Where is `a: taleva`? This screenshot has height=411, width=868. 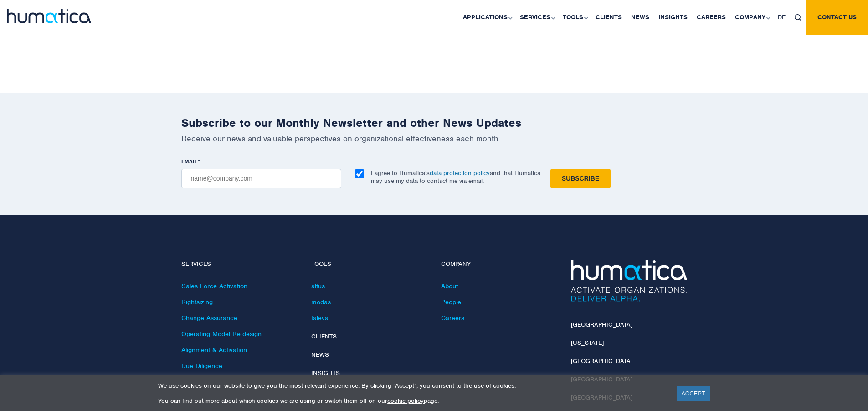 a: taleva is located at coordinates (320, 318).